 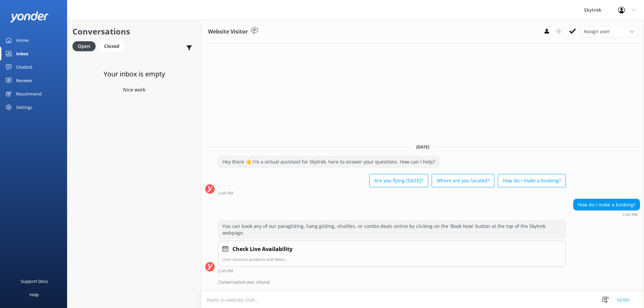 What do you see at coordinates (86, 46) in the screenshot?
I see `a: Open` at bounding box center [86, 46].